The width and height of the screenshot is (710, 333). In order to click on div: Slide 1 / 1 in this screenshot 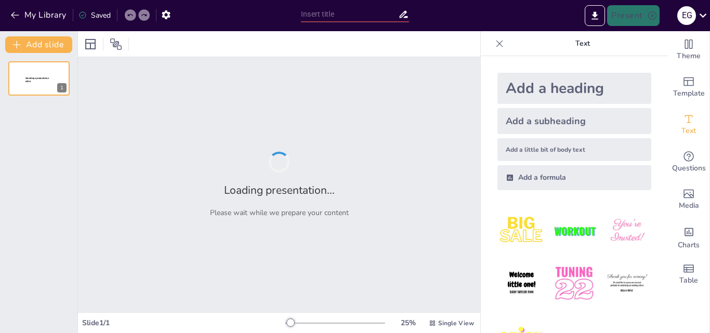, I will do `click(184, 323)`.